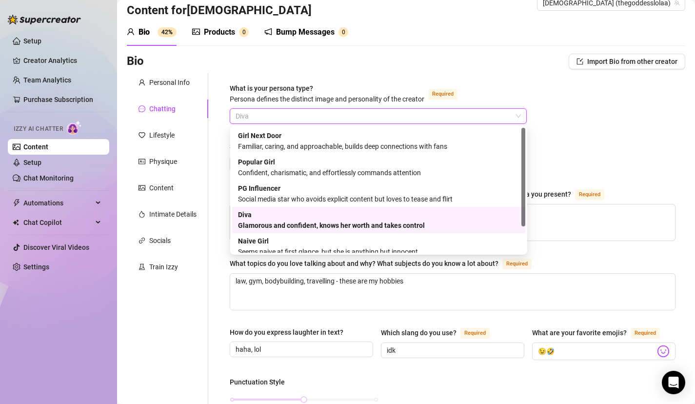  I want to click on div: How would you describe your online personality? How do your fans see you or the type of persona y..., so click(400, 194).